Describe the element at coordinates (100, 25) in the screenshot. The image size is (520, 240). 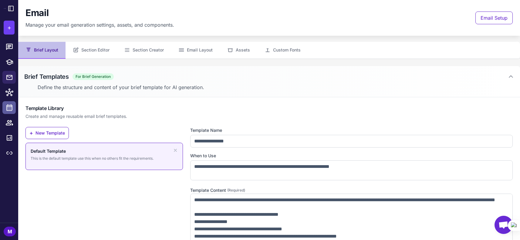
I see `p: Manage your email generation settings, assets, and components.` at that location.